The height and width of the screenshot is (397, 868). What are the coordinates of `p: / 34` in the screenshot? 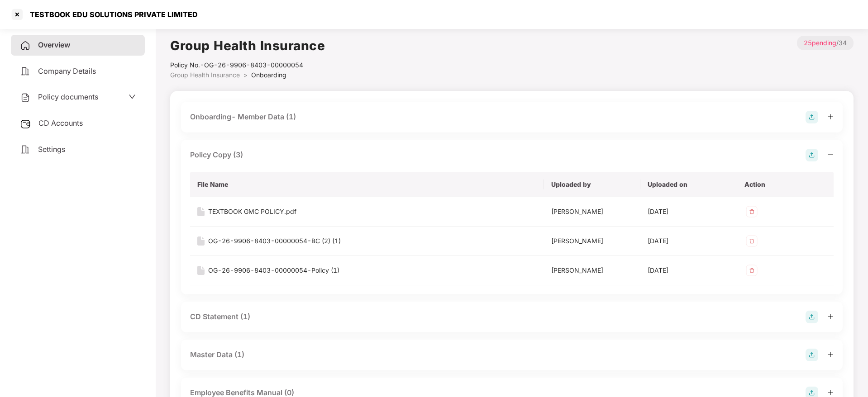 It's located at (825, 43).